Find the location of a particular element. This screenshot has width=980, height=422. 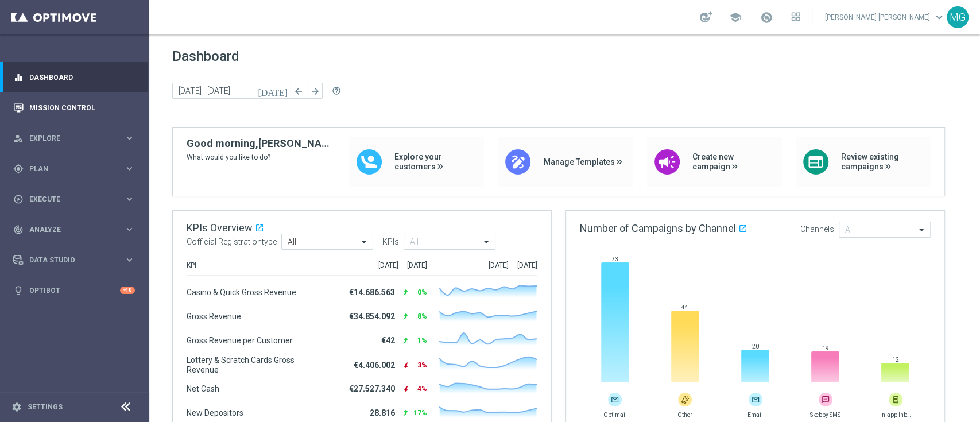

div: person_search Explore keyboard_arrow_right is located at coordinates (74, 139).